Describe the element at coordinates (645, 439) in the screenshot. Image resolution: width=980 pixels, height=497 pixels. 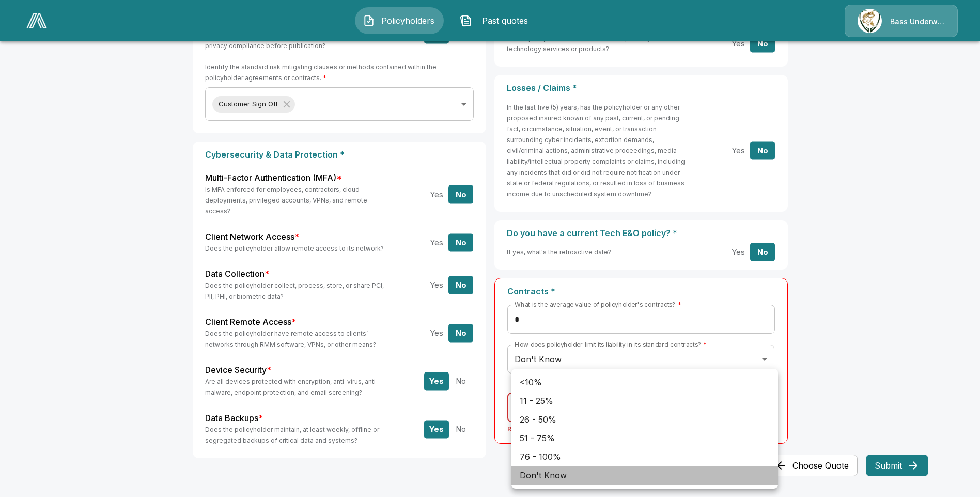
I see `li: 51 - 75%` at that location.